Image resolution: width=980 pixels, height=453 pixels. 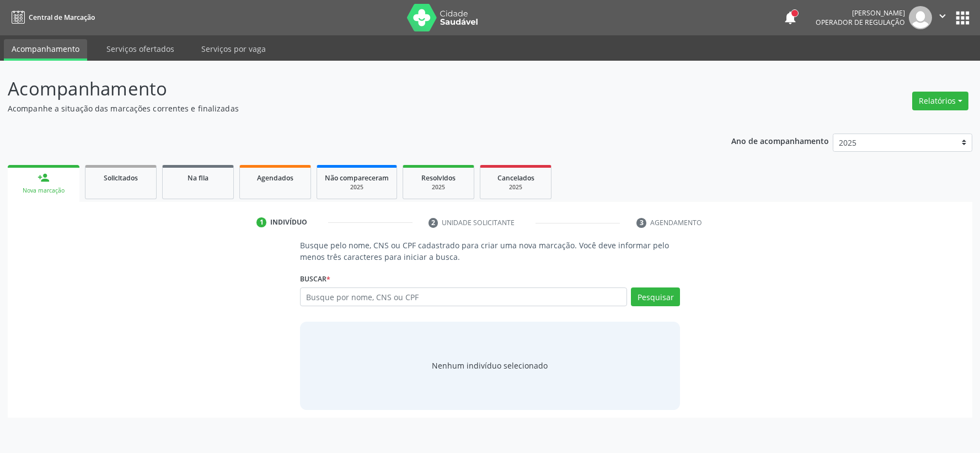 I want to click on span: Não compareceram, so click(x=357, y=178).